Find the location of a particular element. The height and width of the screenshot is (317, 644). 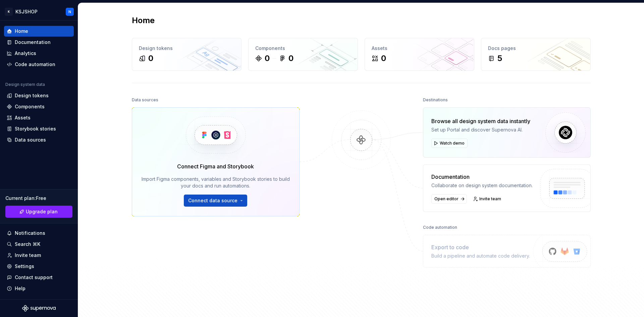

button: Search ⌘K is located at coordinates (39, 245).